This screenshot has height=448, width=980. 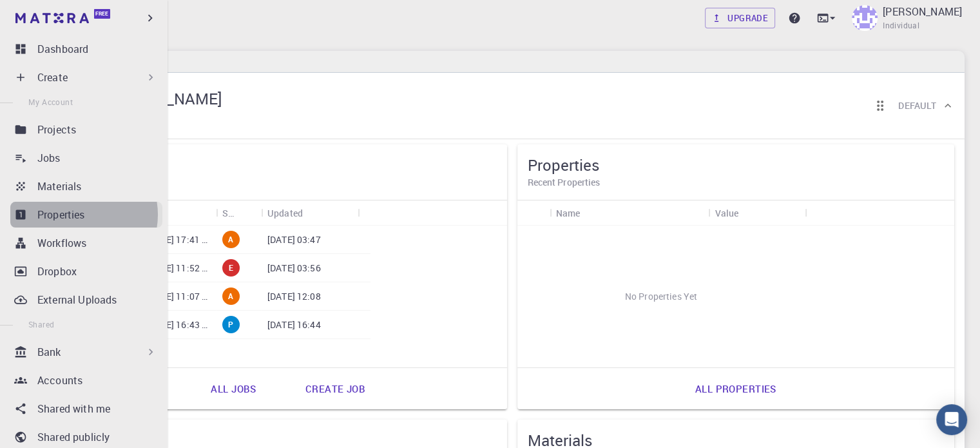 I want to click on h5: Properties, so click(x=736, y=165).